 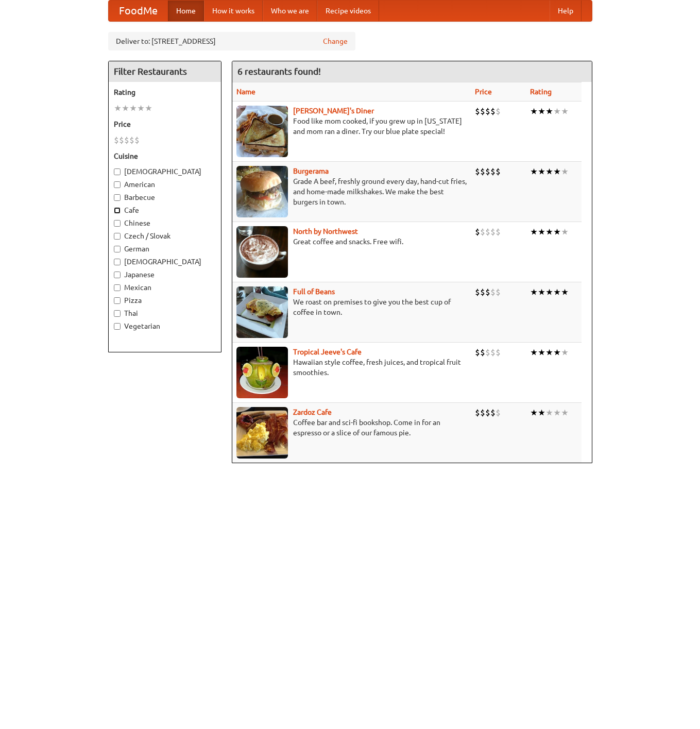 What do you see at coordinates (311, 171) in the screenshot?
I see `b: Burgerama` at bounding box center [311, 171].